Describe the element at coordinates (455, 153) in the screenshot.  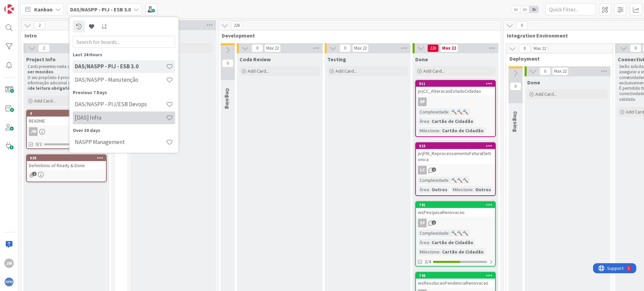
I see `div: 923prjFIN_ReprocessamentoFaturaEletronica` at that location.